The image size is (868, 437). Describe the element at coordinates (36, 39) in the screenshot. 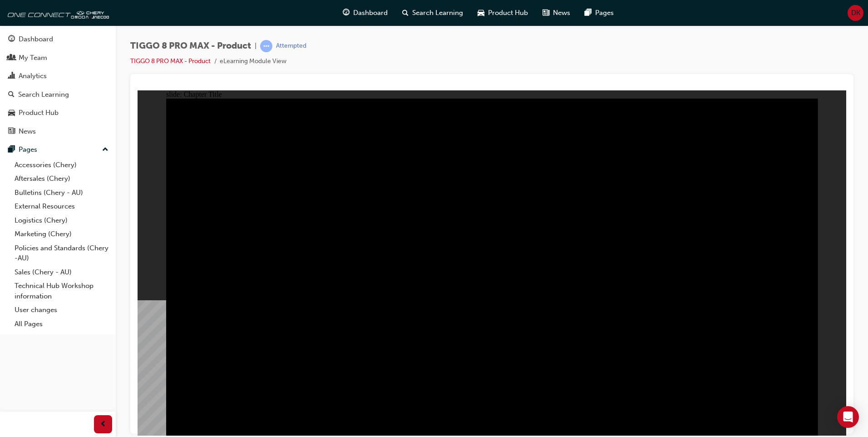

I see `div: Dashboard` at that location.